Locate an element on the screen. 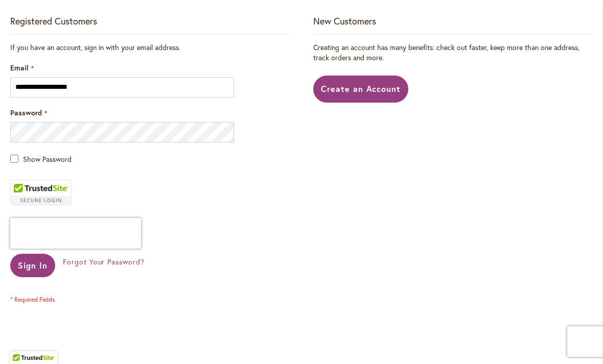  button: Sign In is located at coordinates (33, 266).